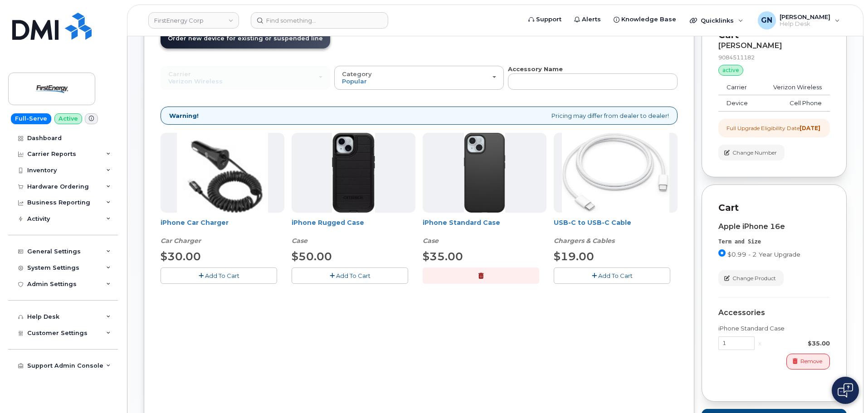 This screenshot has height=413, width=868. What do you see at coordinates (738, 103) in the screenshot?
I see `td: Device` at bounding box center [738, 103].